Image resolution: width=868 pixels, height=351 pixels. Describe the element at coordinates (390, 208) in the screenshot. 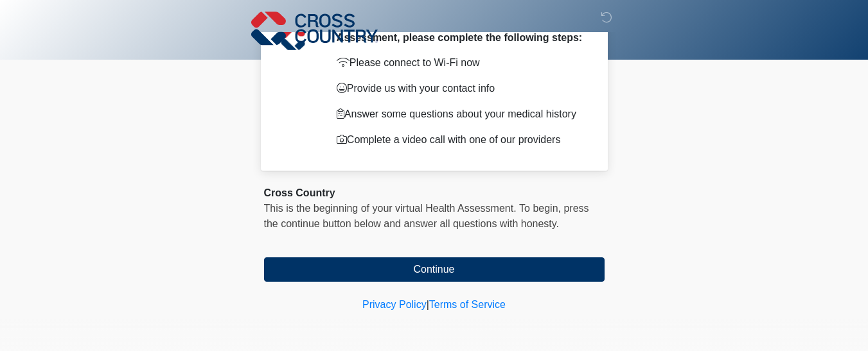

I see `span: This is the beginning of your virtual Health Assessment.` at that location.